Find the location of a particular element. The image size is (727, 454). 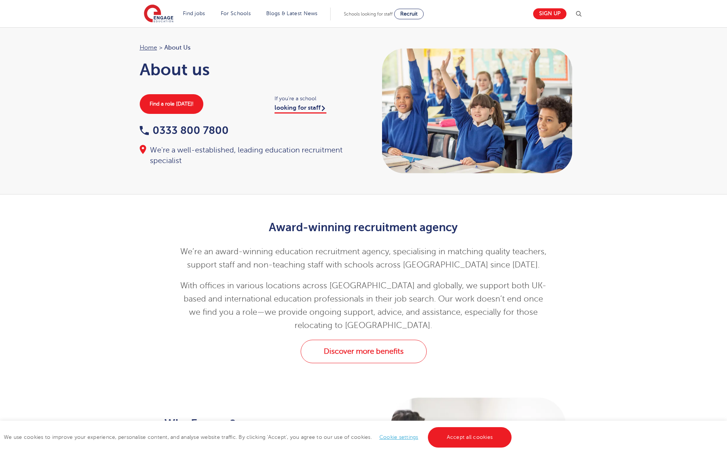

a: Discover more benefits is located at coordinates (364, 352).